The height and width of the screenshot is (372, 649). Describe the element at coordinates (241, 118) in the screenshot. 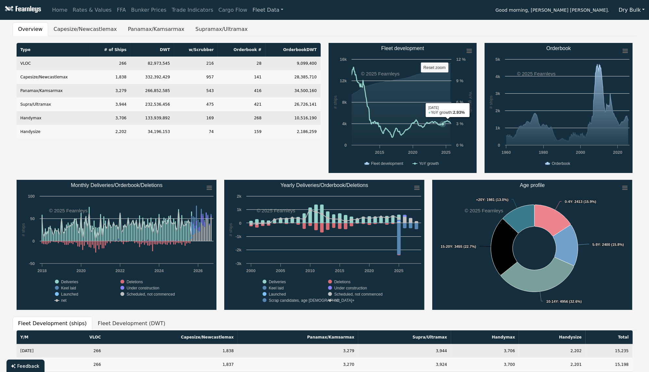

I see `td: 268` at that location.